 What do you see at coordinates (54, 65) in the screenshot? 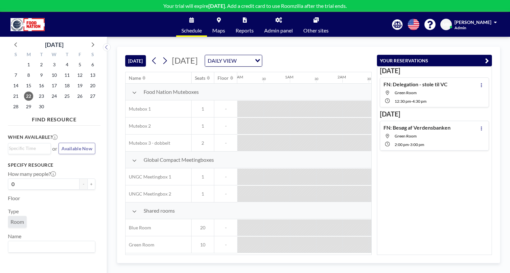
I see `span: Wednesday, September 3, 2025` at bounding box center [54, 65].